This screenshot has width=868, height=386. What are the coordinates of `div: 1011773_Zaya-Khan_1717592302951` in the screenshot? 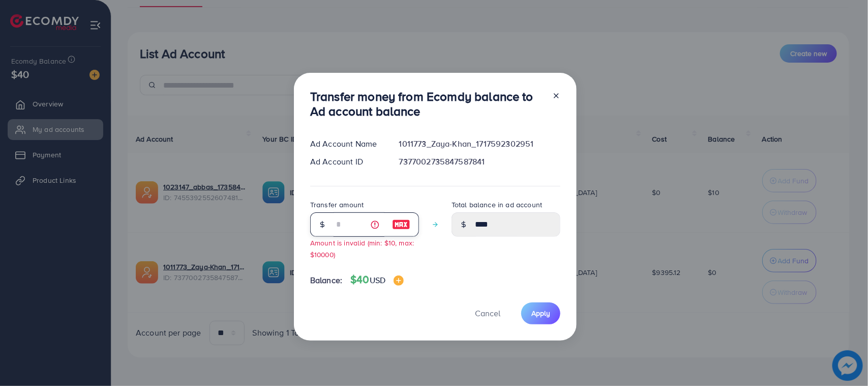 It's located at (479, 143).